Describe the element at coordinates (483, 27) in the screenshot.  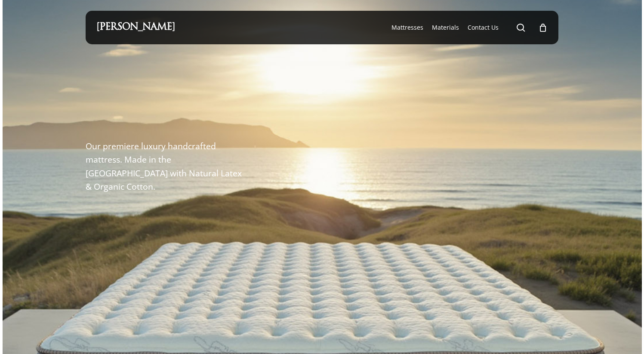
I see `span: Contact Us` at that location.